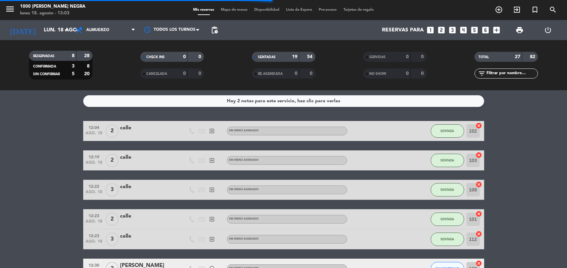 Image resolution: width=567 pixels, height=268 pixels. What do you see at coordinates (486, 30) in the screenshot?
I see `i: looks_6` at bounding box center [486, 30].